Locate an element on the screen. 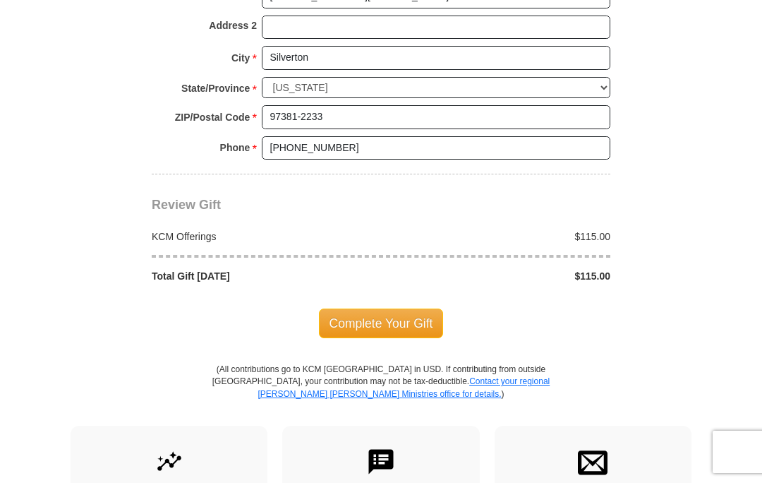 Image resolution: width=762 pixels, height=483 pixels. img: envelope.svg is located at coordinates (593, 461).